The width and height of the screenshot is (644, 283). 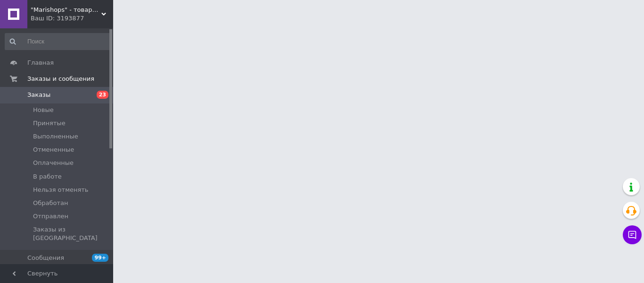 I want to click on span: Новые, so click(x=43, y=110).